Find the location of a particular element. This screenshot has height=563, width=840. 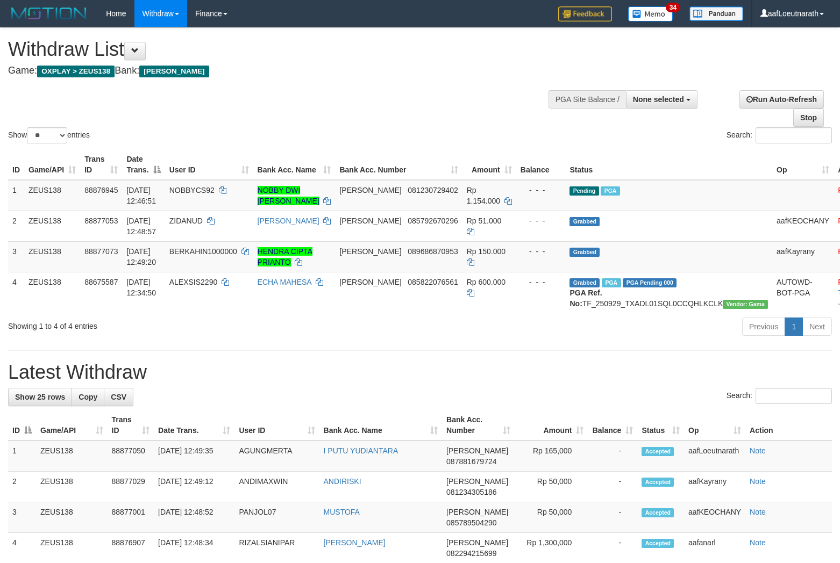

td: aafKayrany is located at coordinates (803, 256).